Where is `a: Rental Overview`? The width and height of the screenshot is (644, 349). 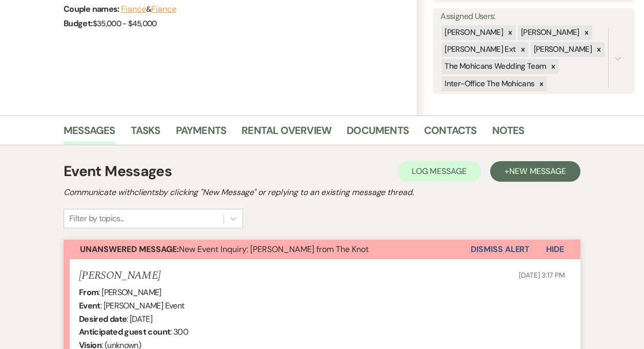 a: Rental Overview is located at coordinates (286, 133).